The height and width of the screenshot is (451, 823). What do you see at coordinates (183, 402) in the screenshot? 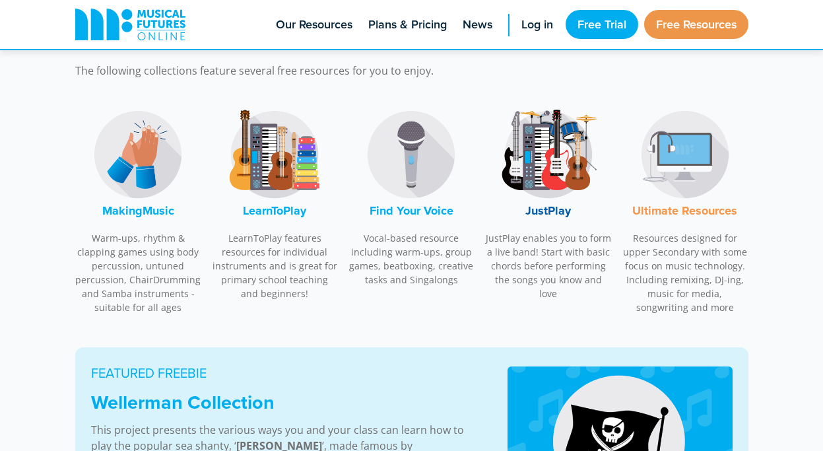
I see `strong: Wellerman Collection` at bounding box center [183, 402].